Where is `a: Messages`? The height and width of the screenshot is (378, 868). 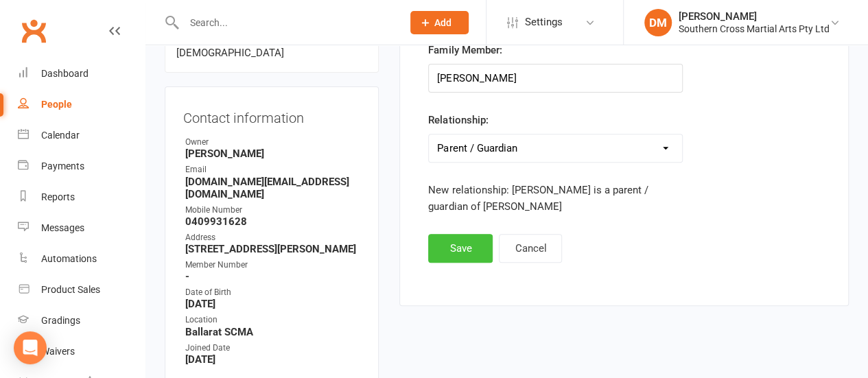
a: Messages is located at coordinates (81, 228).